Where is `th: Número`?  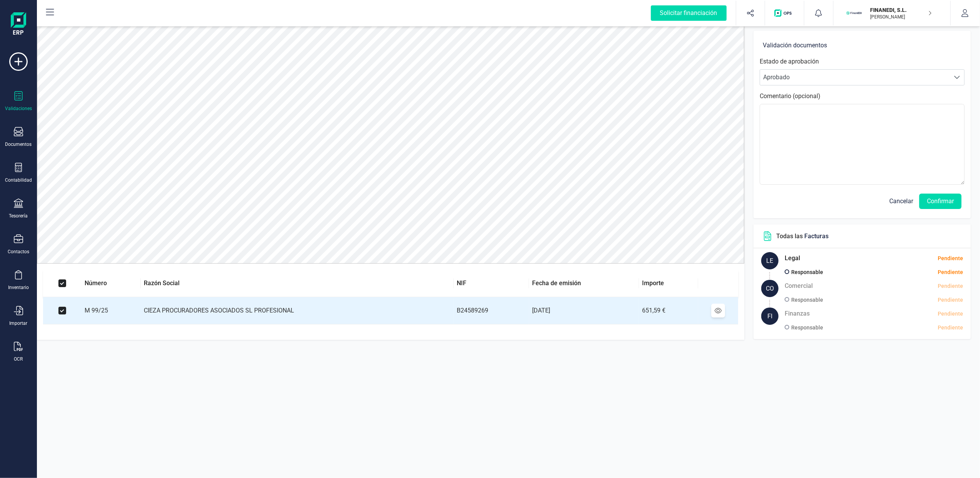
th: Número is located at coordinates (111, 283).